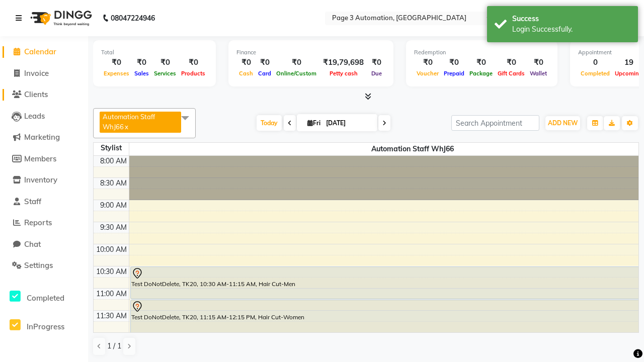  I want to click on a: Marketing, so click(44, 137).